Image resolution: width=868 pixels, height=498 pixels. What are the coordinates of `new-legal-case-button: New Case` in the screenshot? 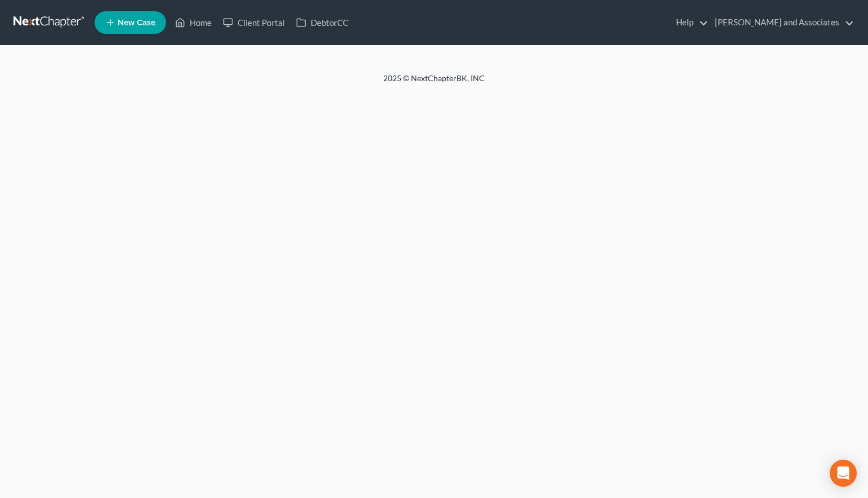 It's located at (130, 23).